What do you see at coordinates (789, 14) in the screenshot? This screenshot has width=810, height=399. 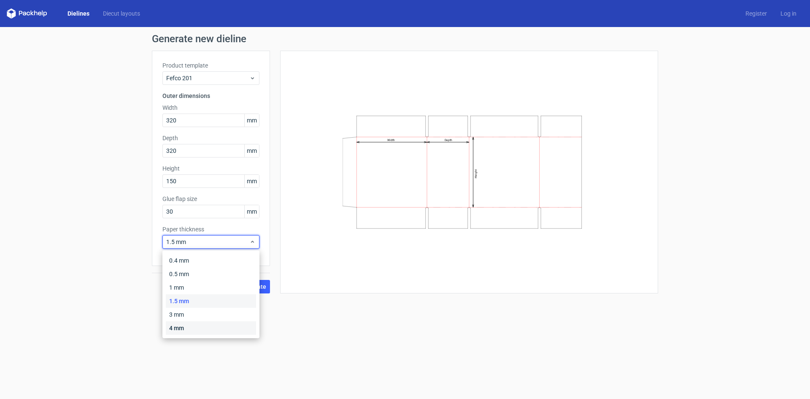 I see `a: Log in` at bounding box center [789, 14].